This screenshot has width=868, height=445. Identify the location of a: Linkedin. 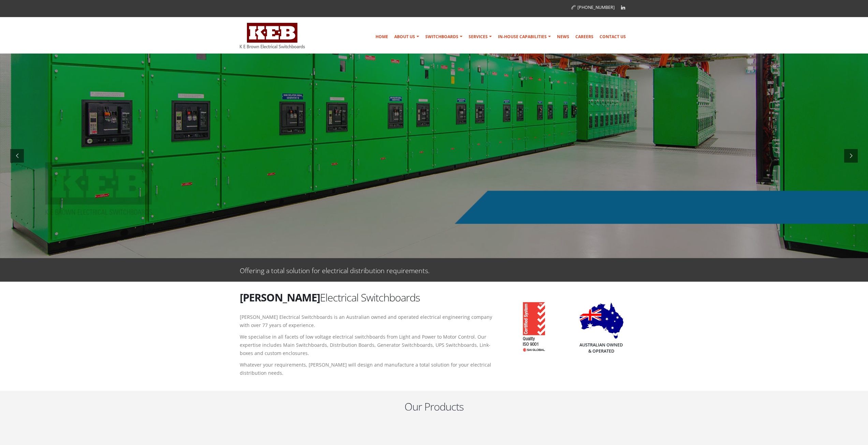
(624, 7).